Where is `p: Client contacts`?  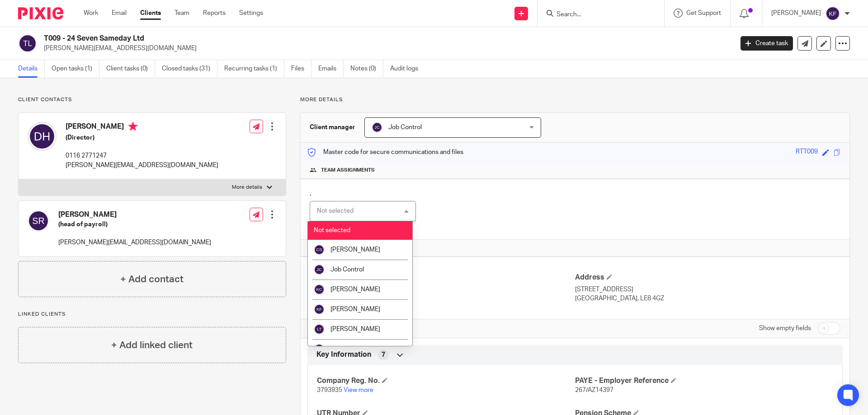
p: Client contacts is located at coordinates (151, 100).